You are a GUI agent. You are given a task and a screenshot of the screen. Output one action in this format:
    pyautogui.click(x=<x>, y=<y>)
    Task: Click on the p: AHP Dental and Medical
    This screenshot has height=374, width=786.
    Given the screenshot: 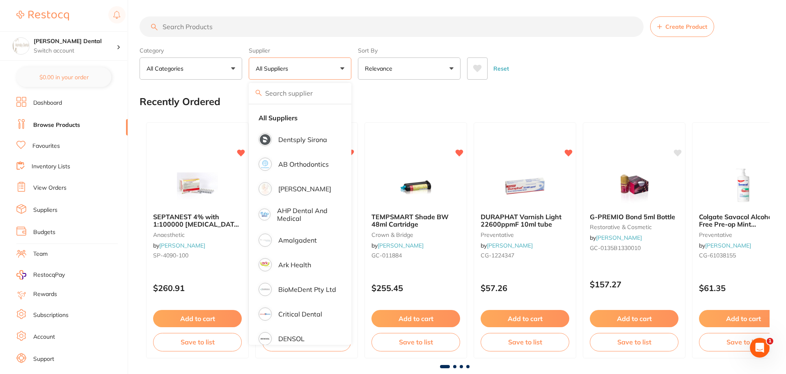 What is the action you would take?
    pyautogui.click(x=307, y=214)
    